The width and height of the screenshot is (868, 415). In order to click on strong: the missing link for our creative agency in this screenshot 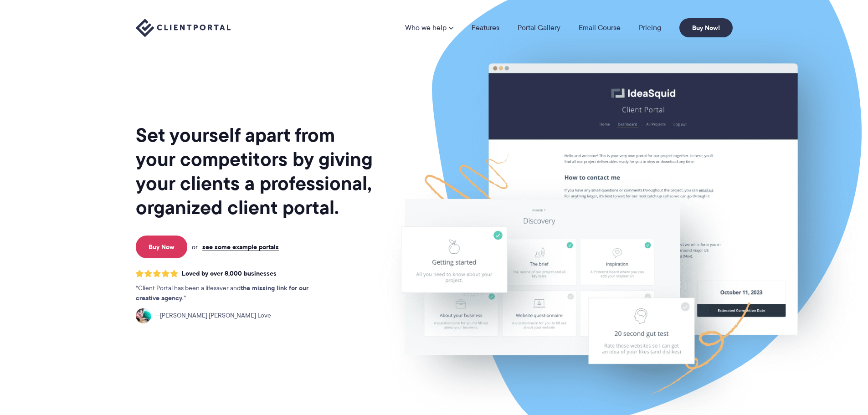, I will do `click(222, 293)`.